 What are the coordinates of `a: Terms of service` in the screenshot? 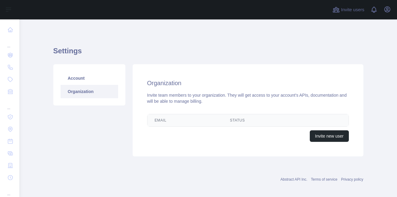 It's located at (324, 179).